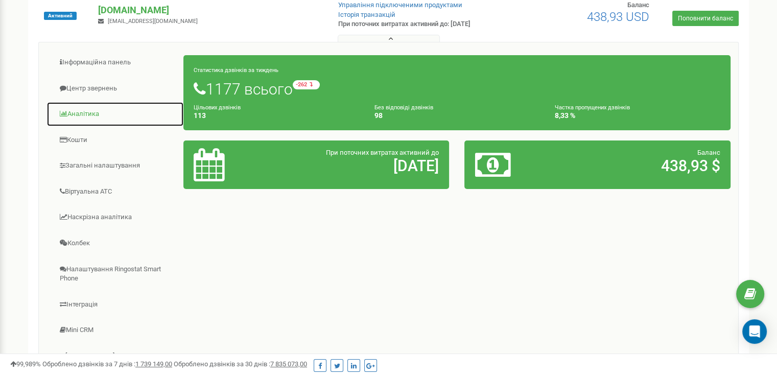 The height and width of the screenshot is (377, 777). What do you see at coordinates (115, 140) in the screenshot?
I see `a: Кошти` at bounding box center [115, 140].